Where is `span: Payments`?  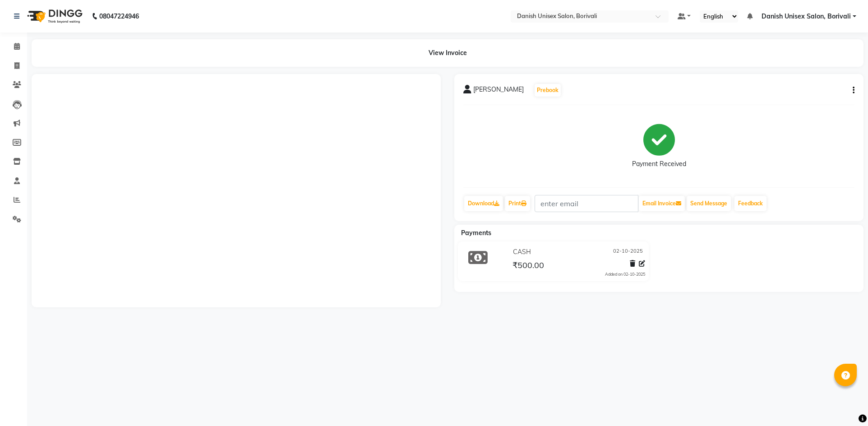
span: Payments is located at coordinates (476, 233).